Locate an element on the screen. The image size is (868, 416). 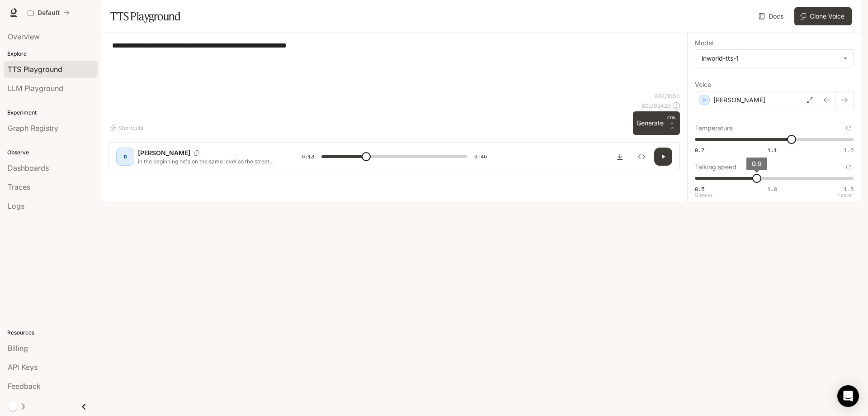
span: 0.5 is located at coordinates (700, 189).